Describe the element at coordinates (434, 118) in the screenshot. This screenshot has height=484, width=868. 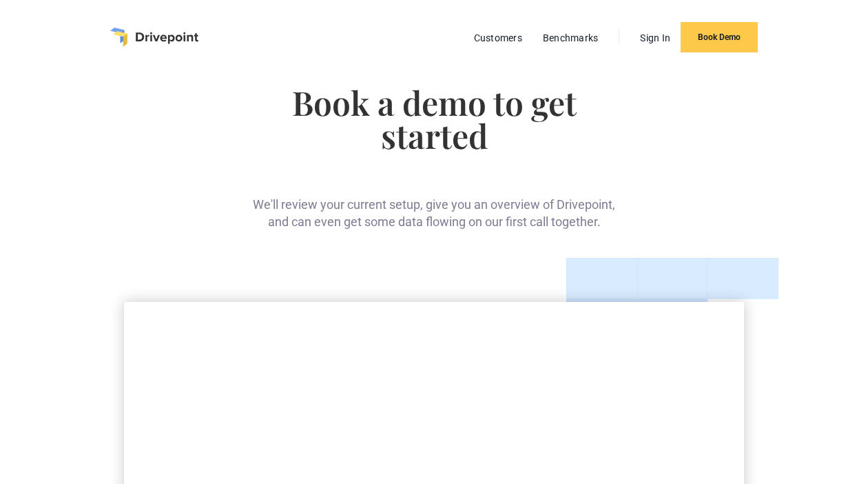
I see `h1: Book a demo to get started` at that location.